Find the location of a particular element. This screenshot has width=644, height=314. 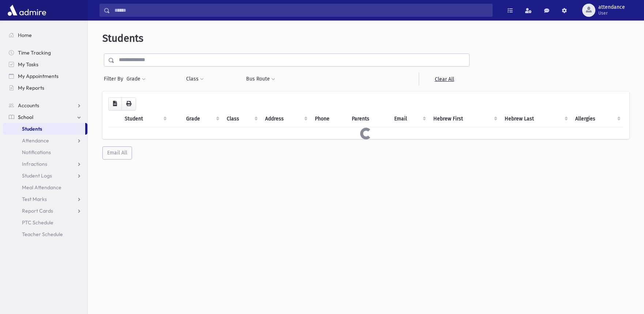

button: Email All is located at coordinates (117, 153).